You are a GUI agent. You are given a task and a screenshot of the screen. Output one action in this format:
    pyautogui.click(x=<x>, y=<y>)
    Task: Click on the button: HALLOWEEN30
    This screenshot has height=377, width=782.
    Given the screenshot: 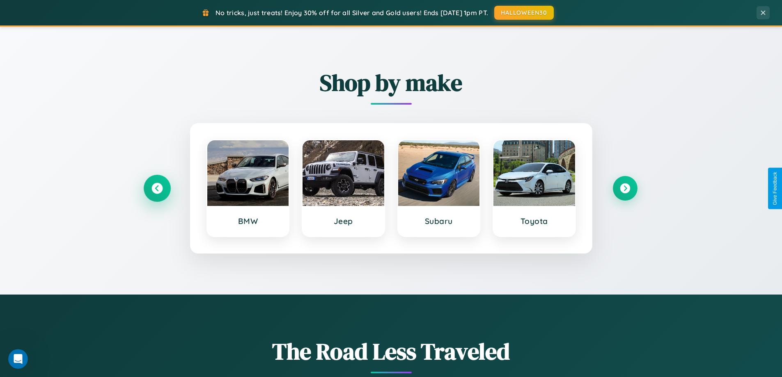 What is the action you would take?
    pyautogui.click(x=524, y=13)
    